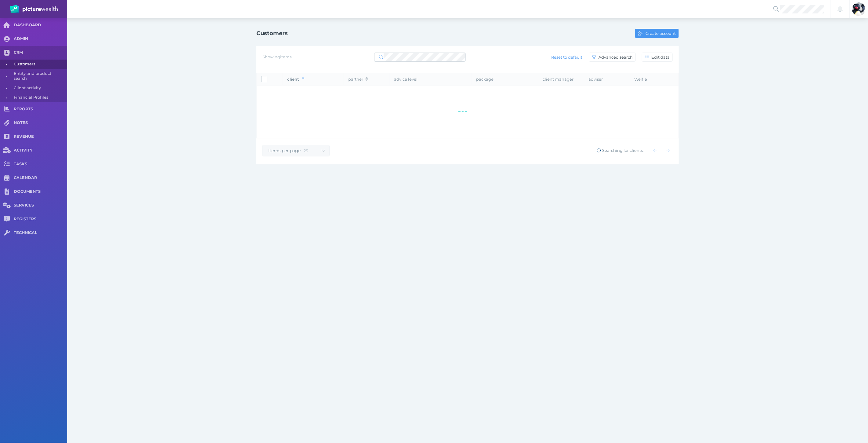  I want to click on span: DASHBOARD, so click(40, 25).